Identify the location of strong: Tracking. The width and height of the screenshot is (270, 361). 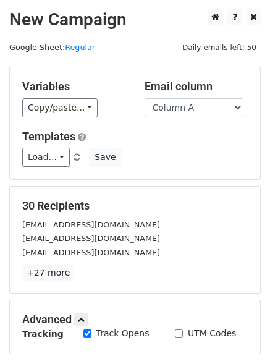
(43, 334).